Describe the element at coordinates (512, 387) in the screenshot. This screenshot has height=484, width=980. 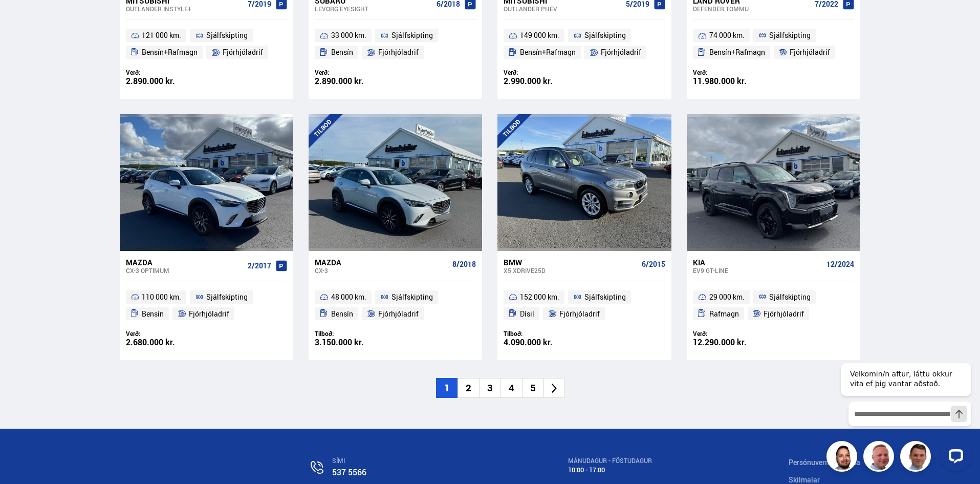
I see `li: 4` at that location.